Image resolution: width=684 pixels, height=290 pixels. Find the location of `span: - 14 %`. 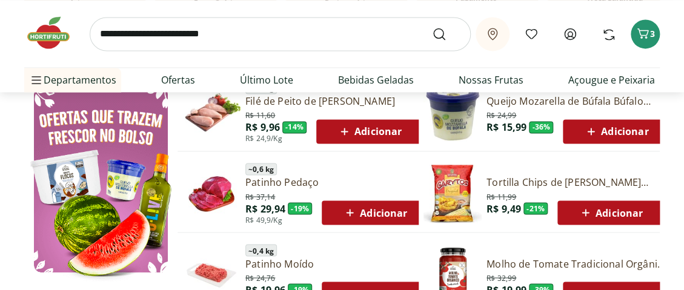

span: - 14 % is located at coordinates (295, 127).